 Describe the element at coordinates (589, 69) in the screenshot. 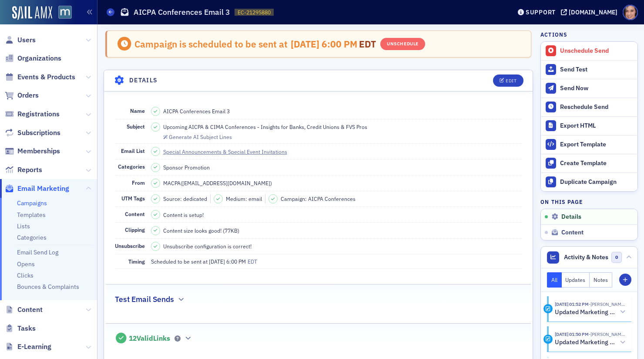

I see `button: Send Test` at that location.